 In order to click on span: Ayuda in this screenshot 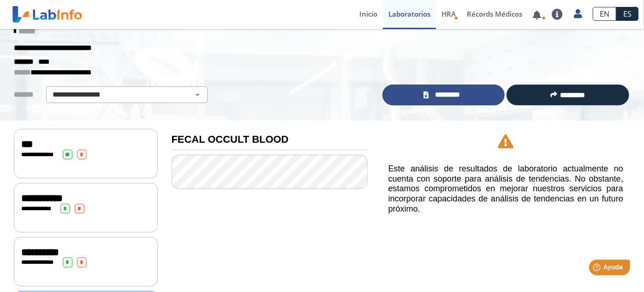, I will do `click(51, 11)`.